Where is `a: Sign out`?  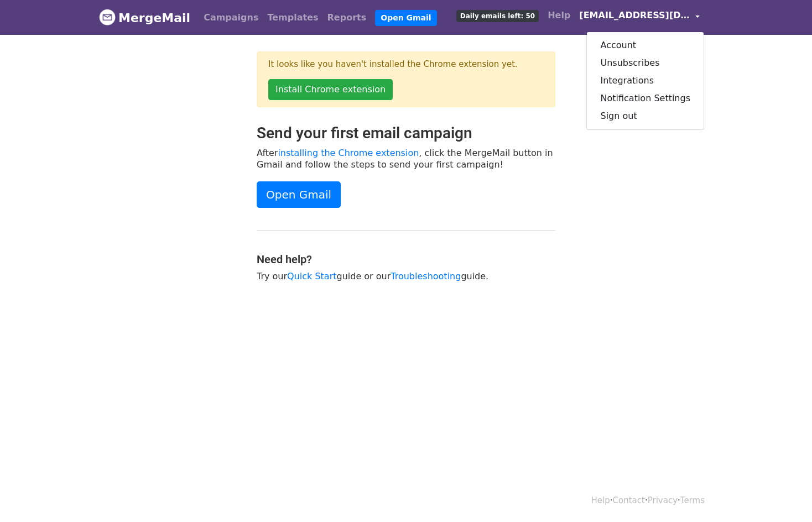 a: Sign out is located at coordinates (645, 116).